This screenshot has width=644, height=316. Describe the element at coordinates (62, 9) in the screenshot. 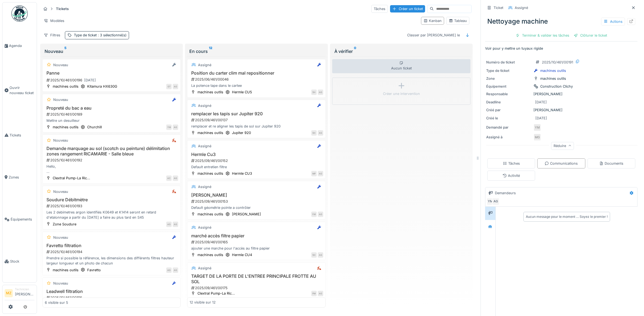

I see `strong: Tickets` at that location.